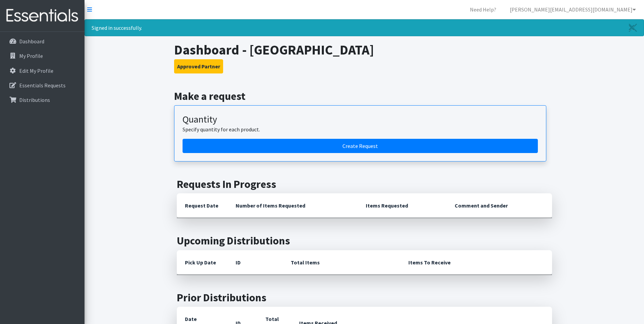  I want to click on p: My Profile, so click(31, 56).